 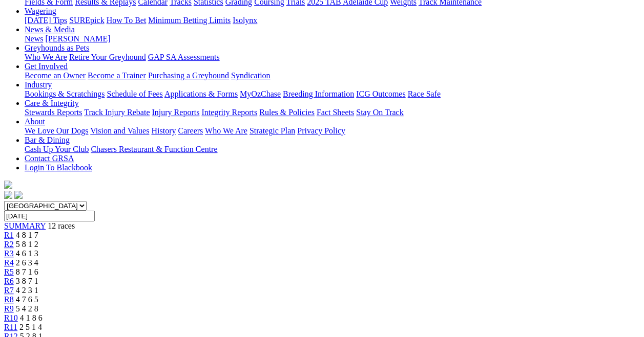 What do you see at coordinates (190, 131) in the screenshot?
I see `a: Careers` at bounding box center [190, 131].